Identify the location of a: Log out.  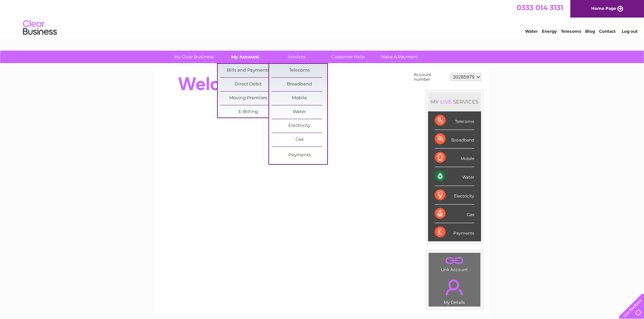
(630, 31).